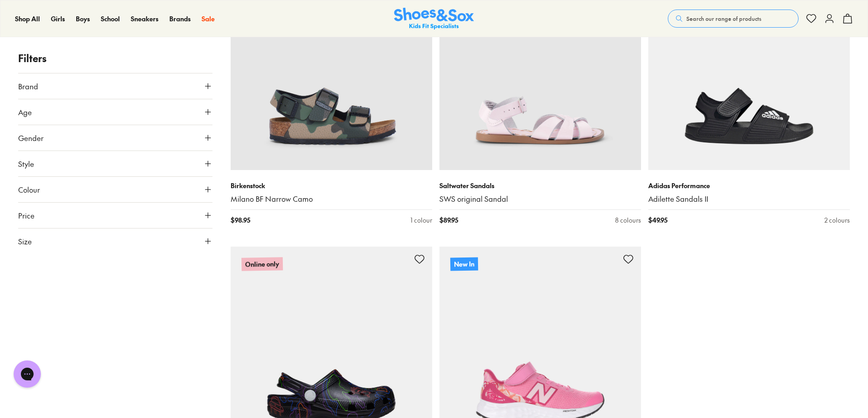 The height and width of the screenshot is (418, 868). What do you see at coordinates (540, 199) in the screenshot?
I see `a: SWS original Sandal` at bounding box center [540, 199].